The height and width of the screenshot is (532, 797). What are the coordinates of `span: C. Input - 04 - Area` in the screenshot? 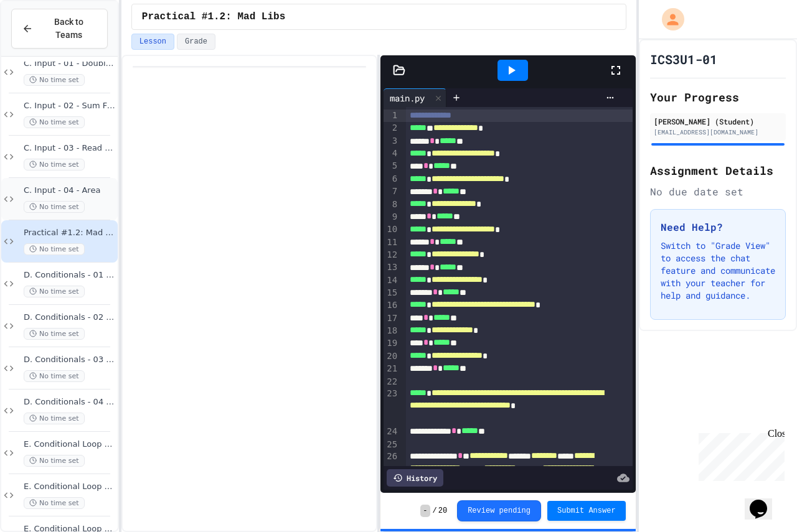 It's located at (69, 191).